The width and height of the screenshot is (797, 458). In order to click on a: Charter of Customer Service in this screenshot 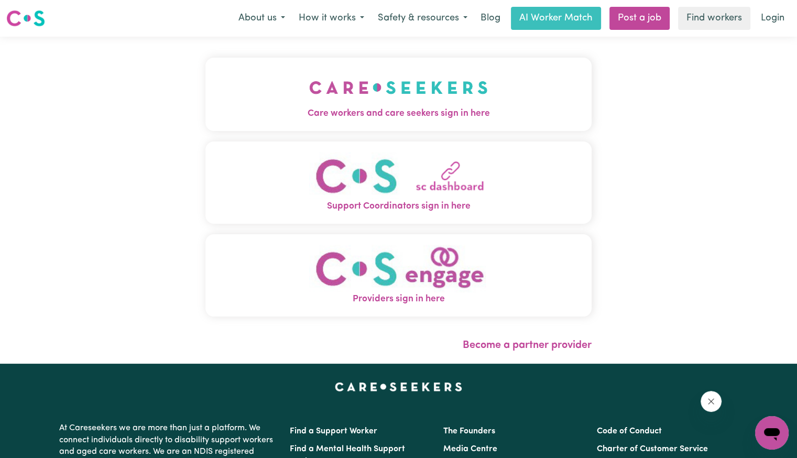, I will do `click(653, 449)`.